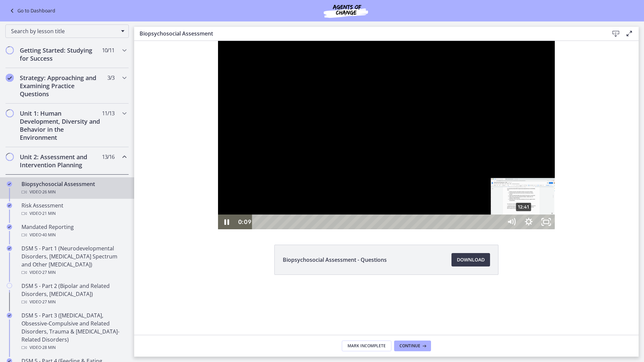 The image size is (644, 362). I want to click on a: Download, so click(471, 260).